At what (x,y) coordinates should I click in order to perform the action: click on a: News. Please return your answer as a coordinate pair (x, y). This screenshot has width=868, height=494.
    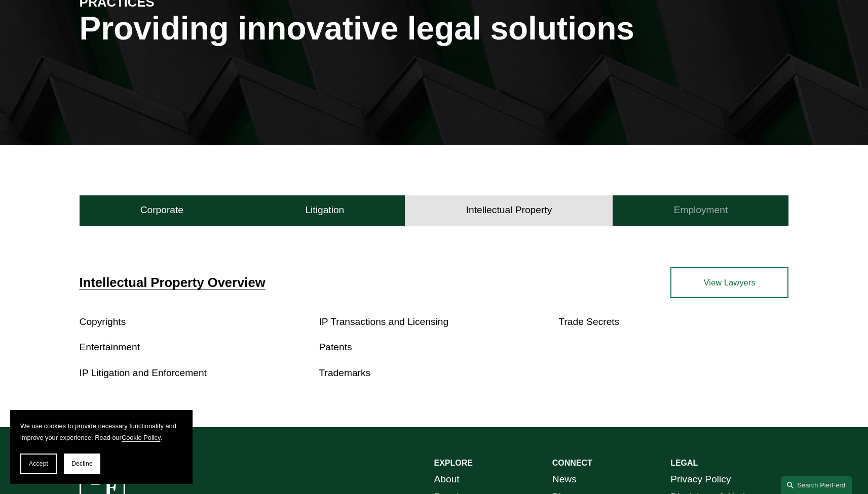
    Looking at the image, I should click on (564, 479).